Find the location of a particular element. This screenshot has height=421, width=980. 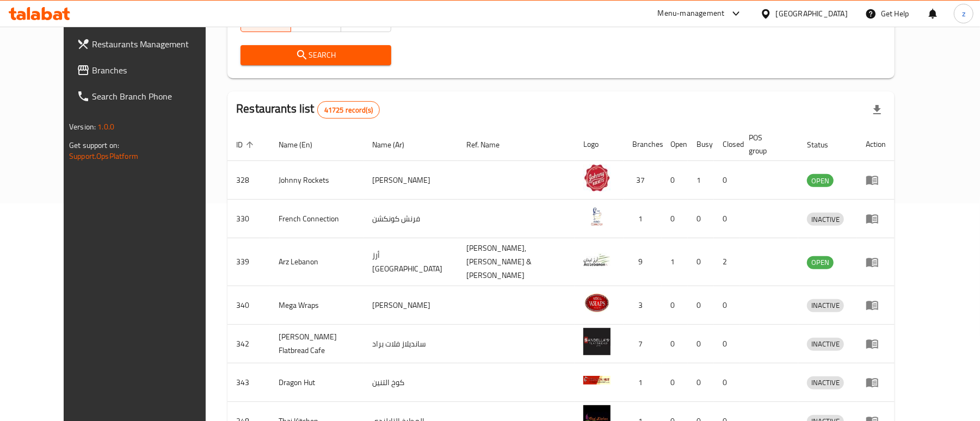

span: Search Branch Phone is located at coordinates (155, 96).